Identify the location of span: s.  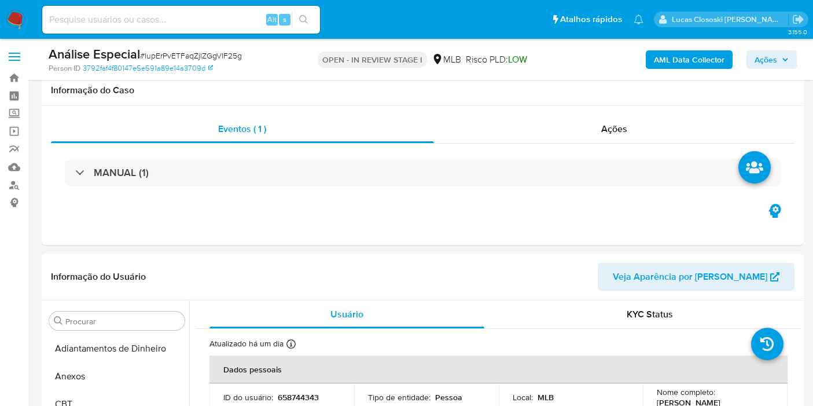
(285, 19).